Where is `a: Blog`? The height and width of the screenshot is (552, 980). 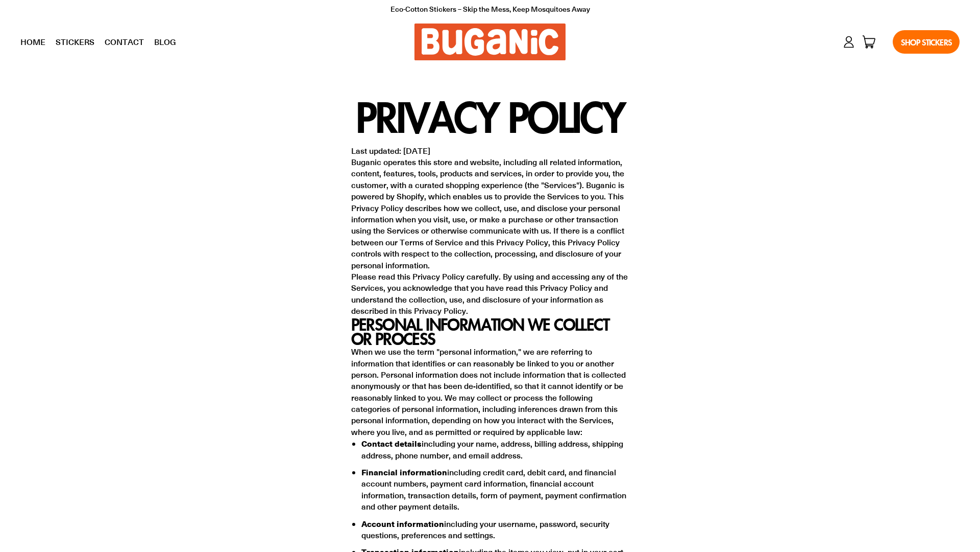 a: Blog is located at coordinates (165, 42).